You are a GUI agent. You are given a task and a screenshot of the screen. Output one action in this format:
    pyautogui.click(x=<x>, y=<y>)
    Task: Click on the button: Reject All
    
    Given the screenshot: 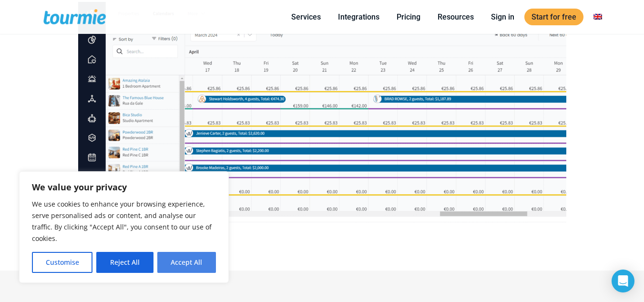 What is the action you would take?
    pyautogui.click(x=124, y=262)
    